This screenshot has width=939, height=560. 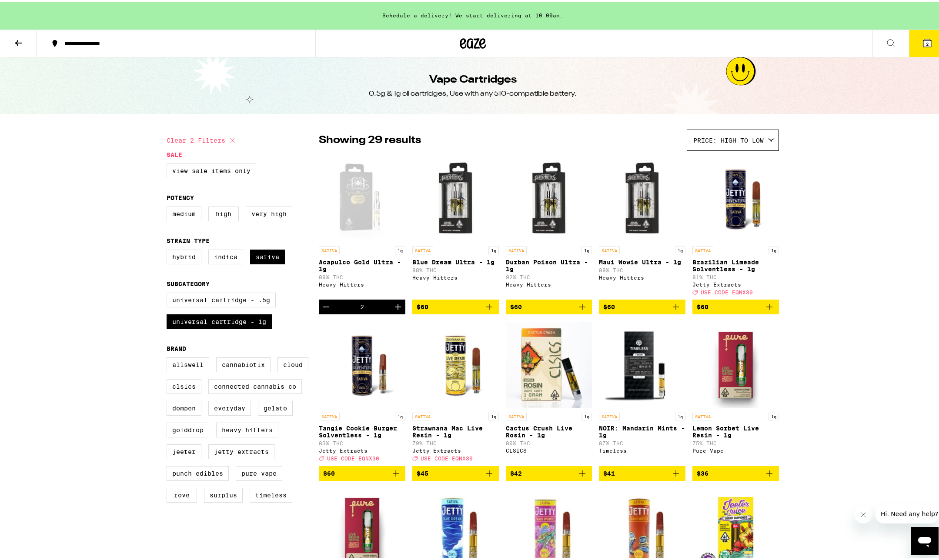 What do you see at coordinates (549, 363) in the screenshot?
I see `img: CLSICS - Cactus Crush Live Rosin - 1g` at bounding box center [549, 363].